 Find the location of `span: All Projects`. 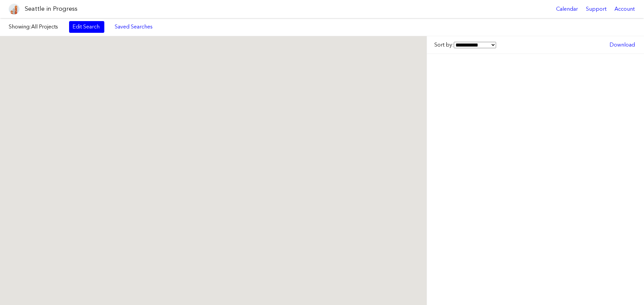

span: All Projects is located at coordinates (45, 27).